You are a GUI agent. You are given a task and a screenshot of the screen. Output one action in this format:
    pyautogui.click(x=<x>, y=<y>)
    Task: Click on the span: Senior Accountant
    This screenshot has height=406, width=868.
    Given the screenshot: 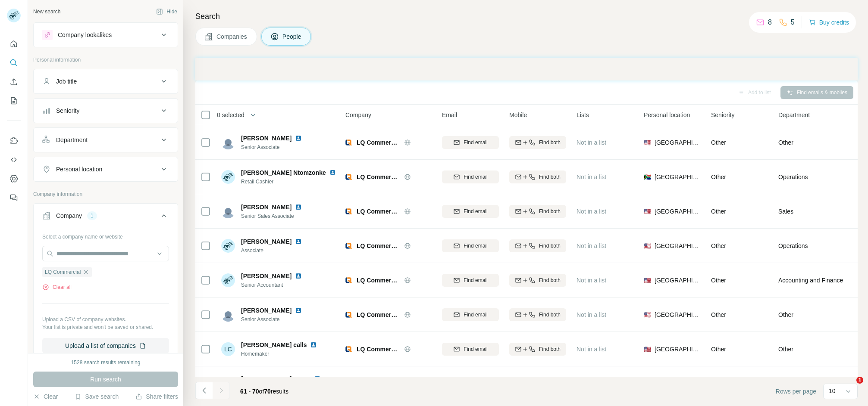 What is the action you would take?
    pyautogui.click(x=273, y=285)
    